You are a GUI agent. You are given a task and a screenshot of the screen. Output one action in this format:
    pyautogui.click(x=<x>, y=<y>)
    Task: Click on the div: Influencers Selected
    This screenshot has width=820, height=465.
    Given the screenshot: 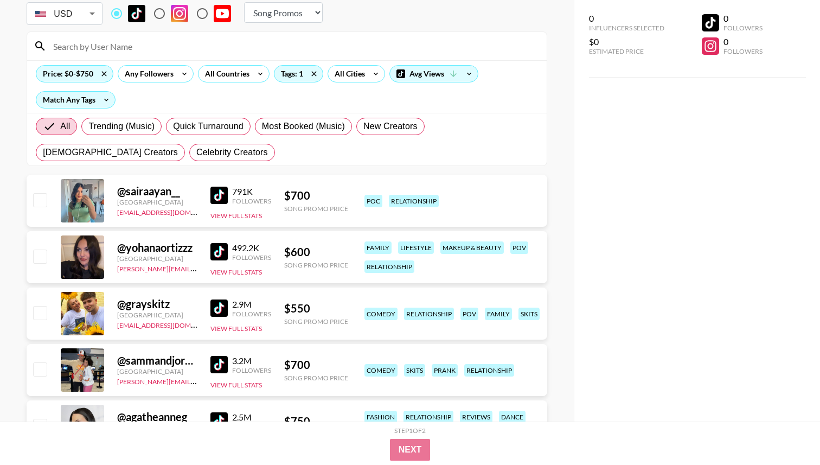 What is the action you would take?
    pyautogui.click(x=626, y=28)
    